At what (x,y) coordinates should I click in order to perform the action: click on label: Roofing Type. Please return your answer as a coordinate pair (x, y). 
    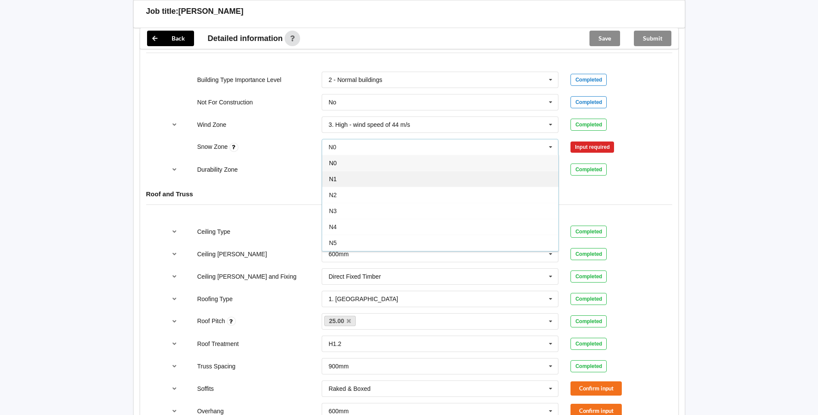
    Looking at the image, I should click on (215, 299).